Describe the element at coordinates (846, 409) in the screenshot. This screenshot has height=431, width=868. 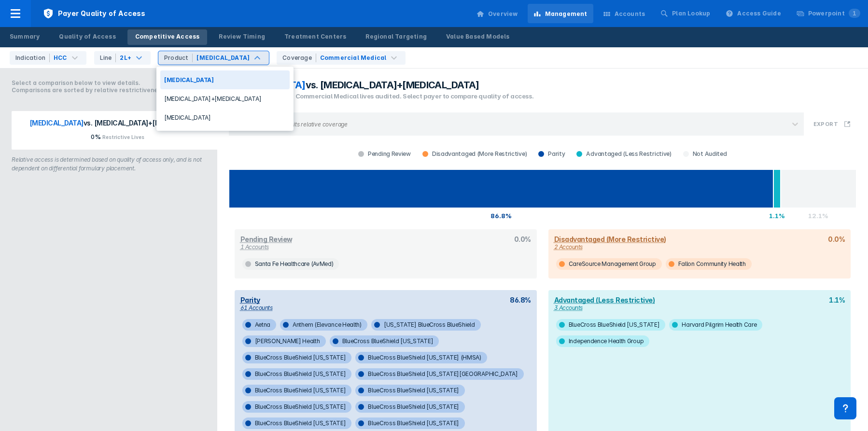
I see `div: Contact Support` at that location.